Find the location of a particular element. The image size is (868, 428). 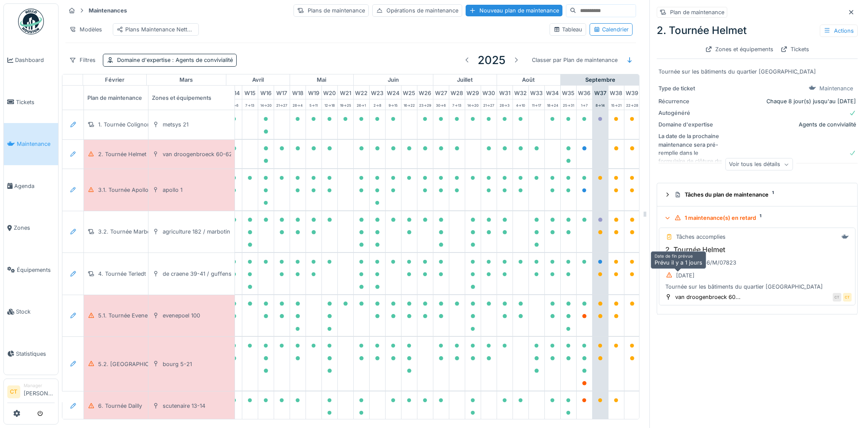

div: Tableau is located at coordinates (568, 29).